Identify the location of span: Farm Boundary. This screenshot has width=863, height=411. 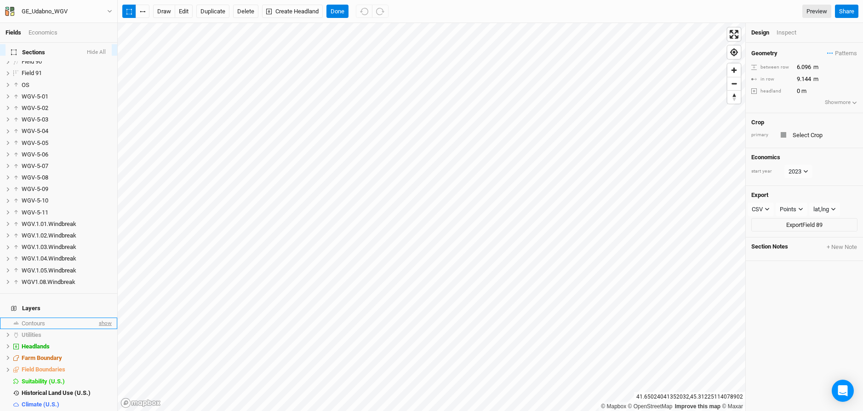
(42, 357).